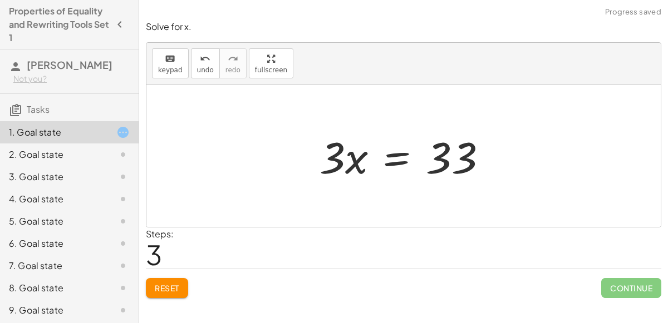 The width and height of the screenshot is (668, 323). Describe the element at coordinates (170, 59) in the screenshot. I see `i: keyboard` at that location.